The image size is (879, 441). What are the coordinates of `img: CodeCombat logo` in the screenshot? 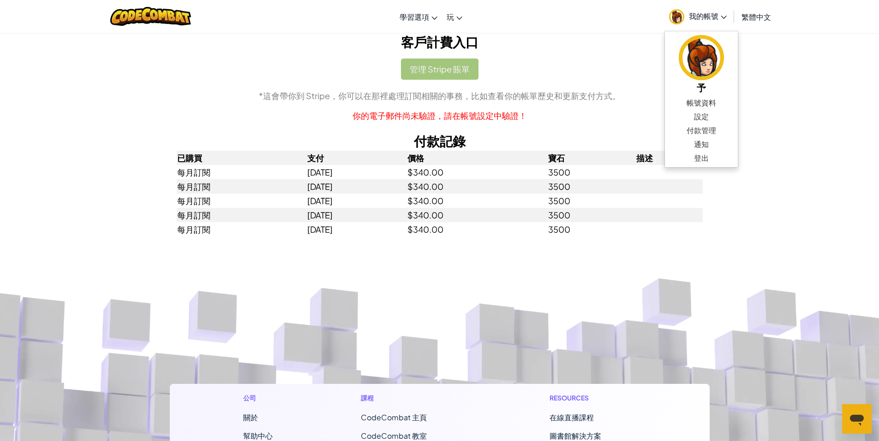 It's located at (150, 16).